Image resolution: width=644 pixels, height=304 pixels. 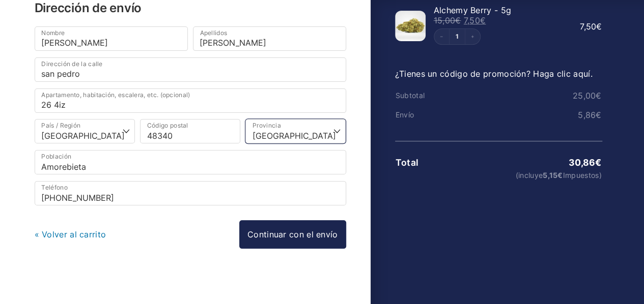 I want to click on a: Continuar con el envío, so click(x=293, y=234).